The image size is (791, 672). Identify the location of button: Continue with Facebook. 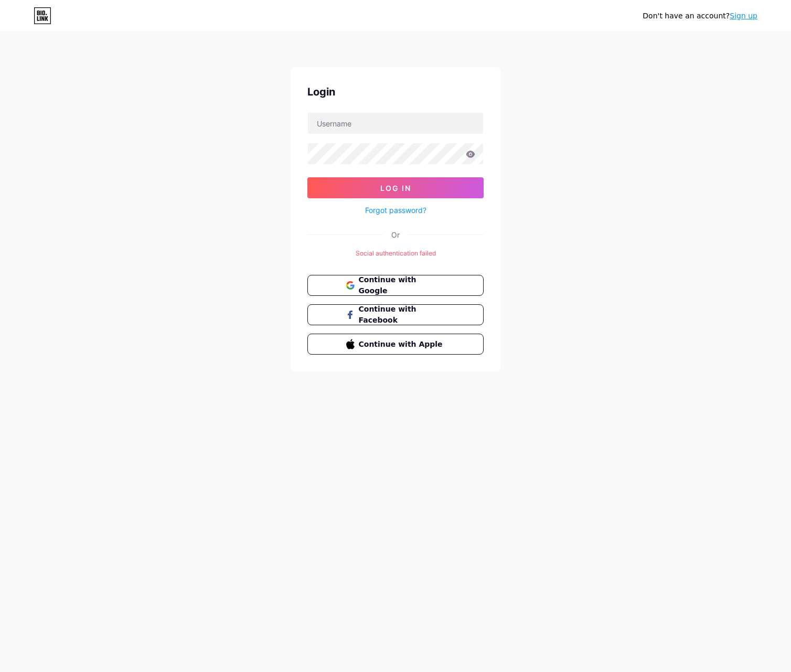
(396, 315).